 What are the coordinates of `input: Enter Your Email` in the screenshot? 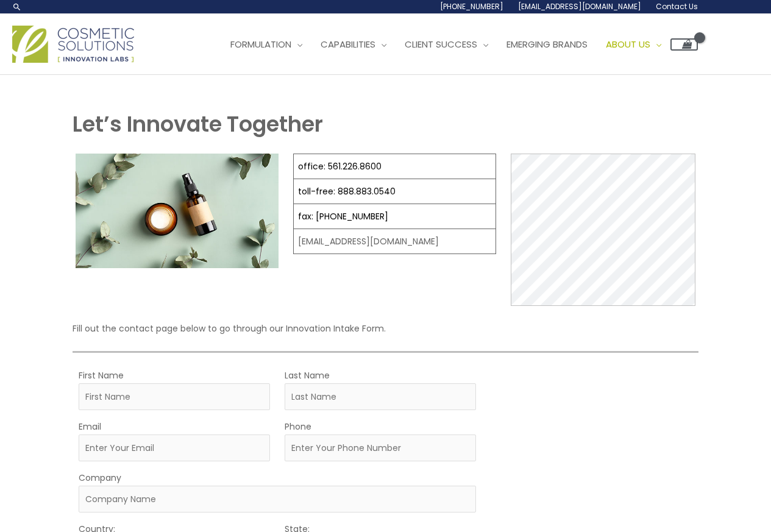 It's located at (174, 448).